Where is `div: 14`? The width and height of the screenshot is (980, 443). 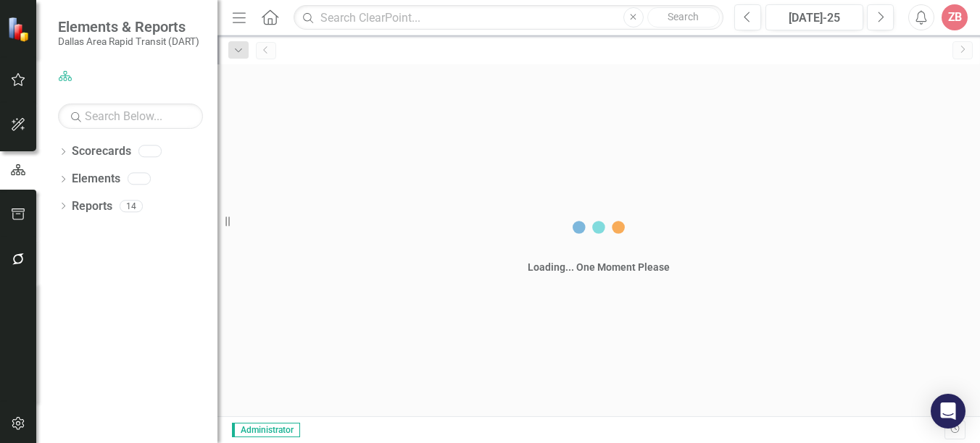 div: 14 is located at coordinates (131, 206).